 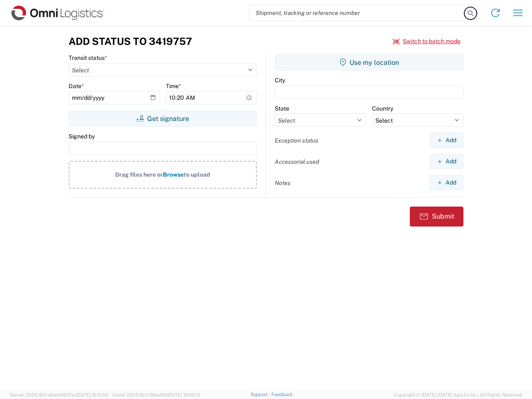 I want to click on button: Get signature, so click(x=162, y=119).